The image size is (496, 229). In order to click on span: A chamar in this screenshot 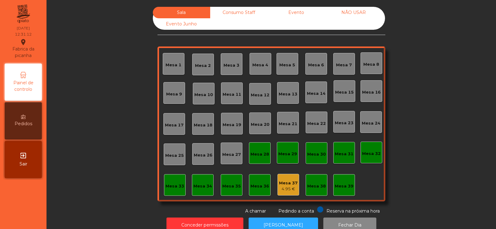, I will do `click(255, 211)`.